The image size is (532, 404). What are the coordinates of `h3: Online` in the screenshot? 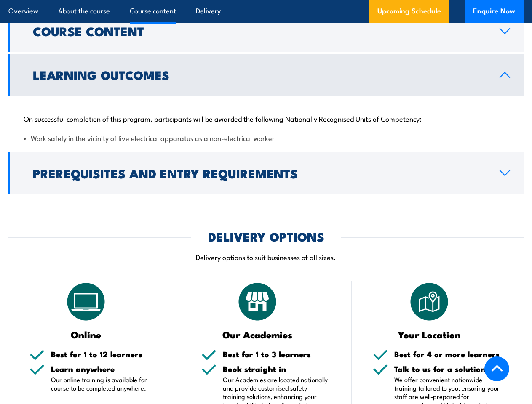 It's located at (86, 334).